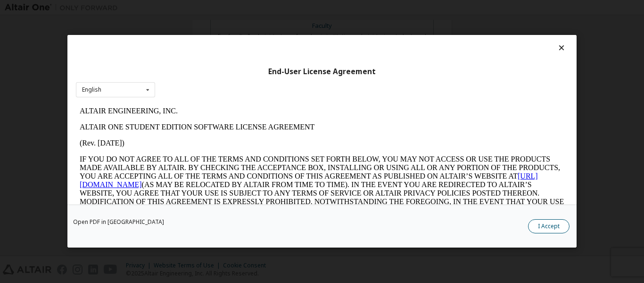 The image size is (644, 283). What do you see at coordinates (92, 90) in the screenshot?
I see `div: English` at bounding box center [92, 90].